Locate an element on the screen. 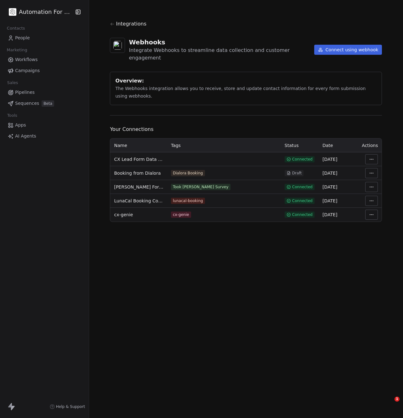  div: lunacal-booking is located at coordinates (188, 201).